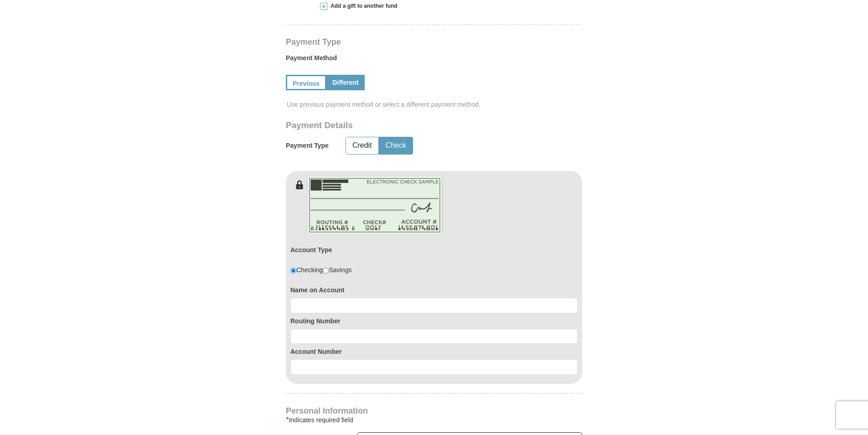 The height and width of the screenshot is (435, 868). Describe the element at coordinates (362, 6) in the screenshot. I see `span: Add a gift to another fund` at that location.